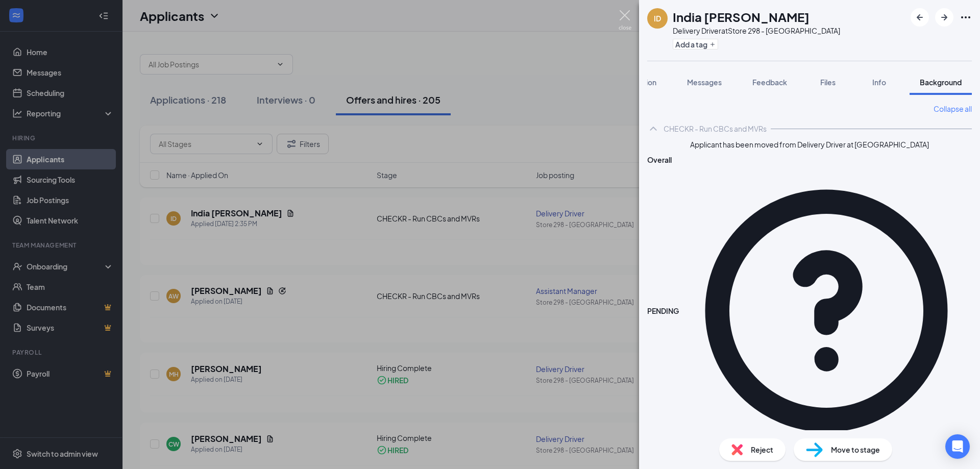  I want to click on button: PlusAdd a tag, so click(695, 44).